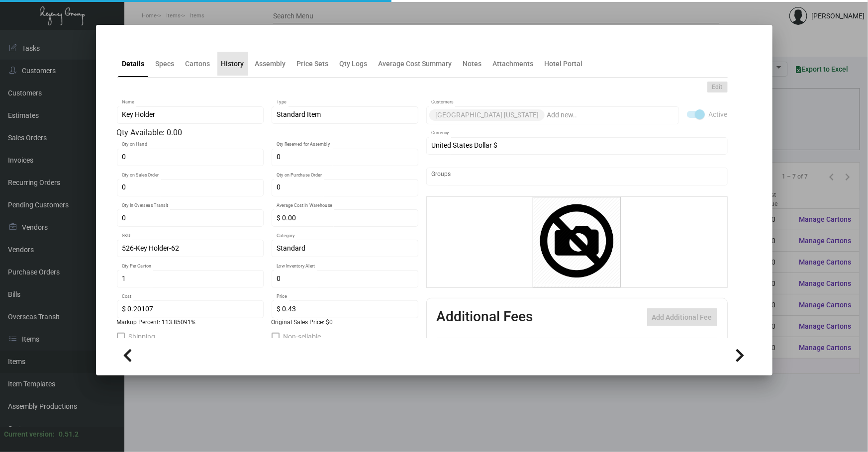 This screenshot has width=868, height=452. What do you see at coordinates (718, 87) in the screenshot?
I see `span: Edit` at bounding box center [718, 87].